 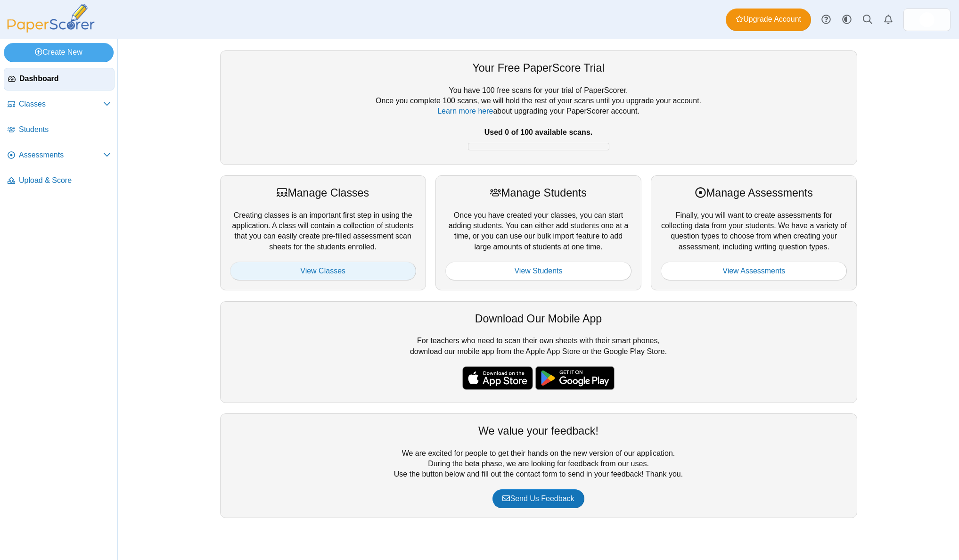 What do you see at coordinates (768, 20) in the screenshot?
I see `a: Upgrade Account` at bounding box center [768, 20].